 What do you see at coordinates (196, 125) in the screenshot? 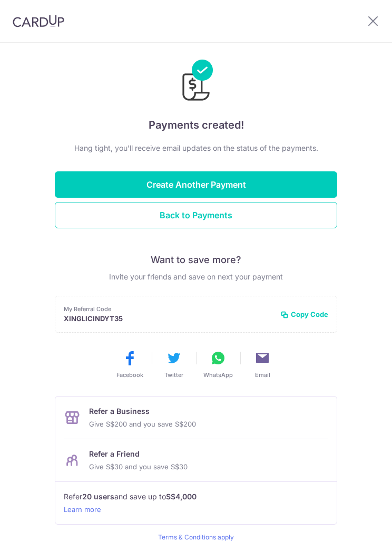
I see `h4: Payments created!` at bounding box center [196, 125].